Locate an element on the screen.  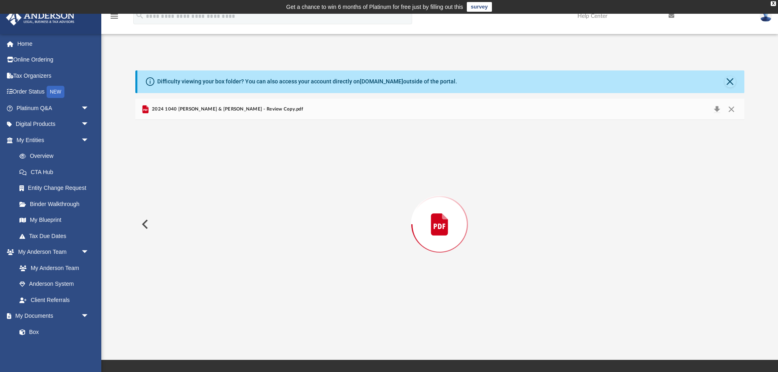
a: Tax Due Dates is located at coordinates (56, 236).